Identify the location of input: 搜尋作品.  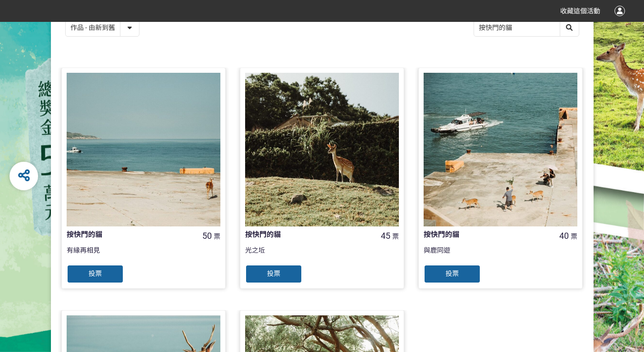
(527, 28).